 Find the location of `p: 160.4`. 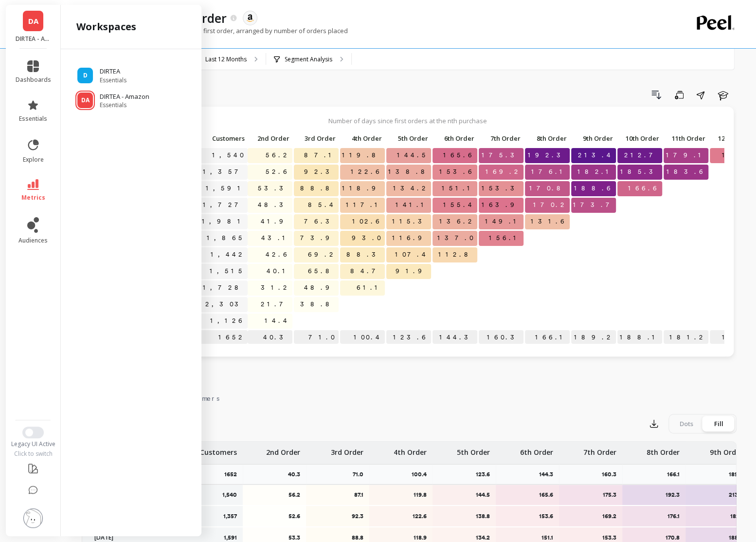

p: 160.4 is located at coordinates (732, 337).